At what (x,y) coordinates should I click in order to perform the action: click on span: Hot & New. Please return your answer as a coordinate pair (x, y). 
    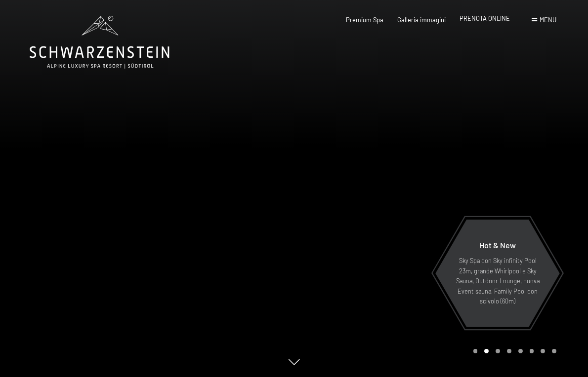
    Looking at the image, I should click on (497, 245).